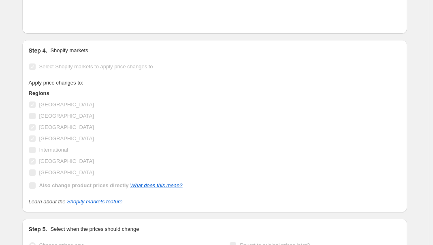  I want to click on b: Also change product prices directly, so click(84, 185).